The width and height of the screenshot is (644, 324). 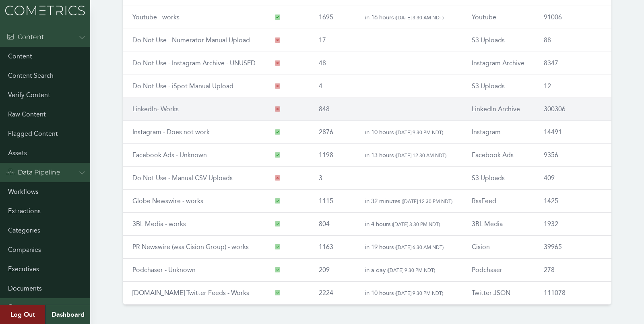 I want to click on td: 48, so click(x=332, y=63).